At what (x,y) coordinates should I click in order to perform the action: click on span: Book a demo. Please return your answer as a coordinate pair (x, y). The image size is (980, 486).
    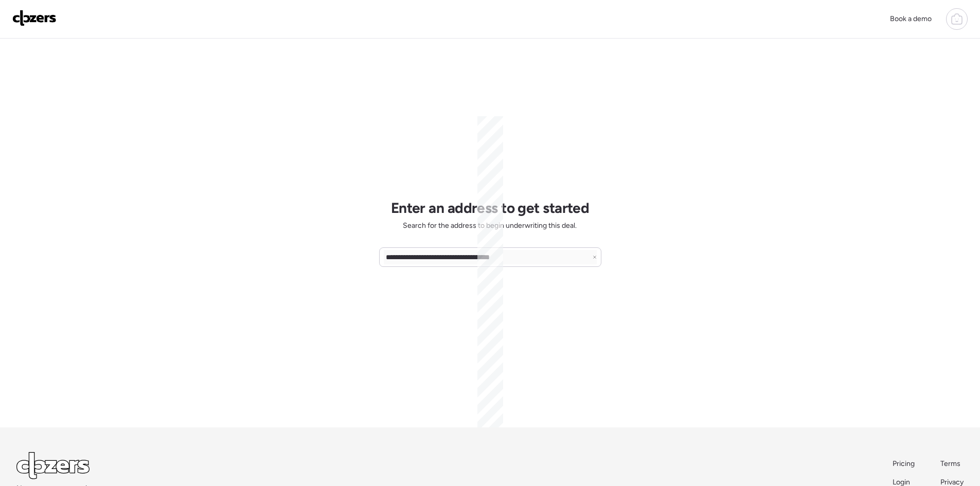
    Looking at the image, I should click on (910, 18).